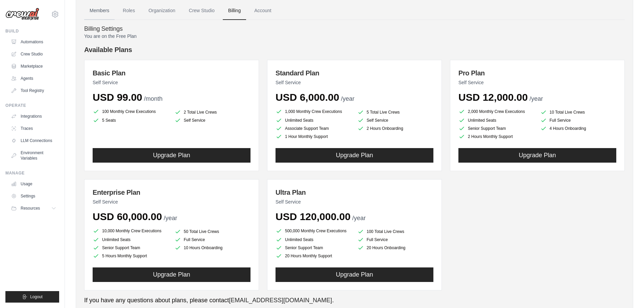  What do you see at coordinates (497, 112) in the screenshot?
I see `li: 2,000 Monthly Crew Executions` at bounding box center [497, 112].